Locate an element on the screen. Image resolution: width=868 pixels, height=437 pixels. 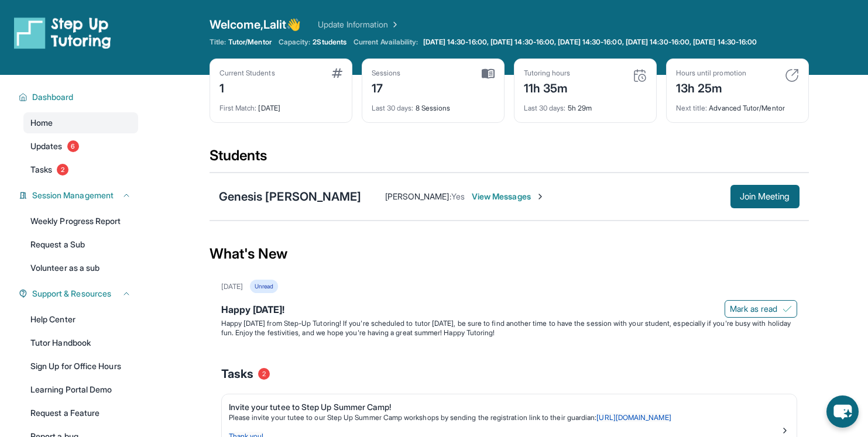
span: Welcome, Lalit 👋 is located at coordinates (255, 24).